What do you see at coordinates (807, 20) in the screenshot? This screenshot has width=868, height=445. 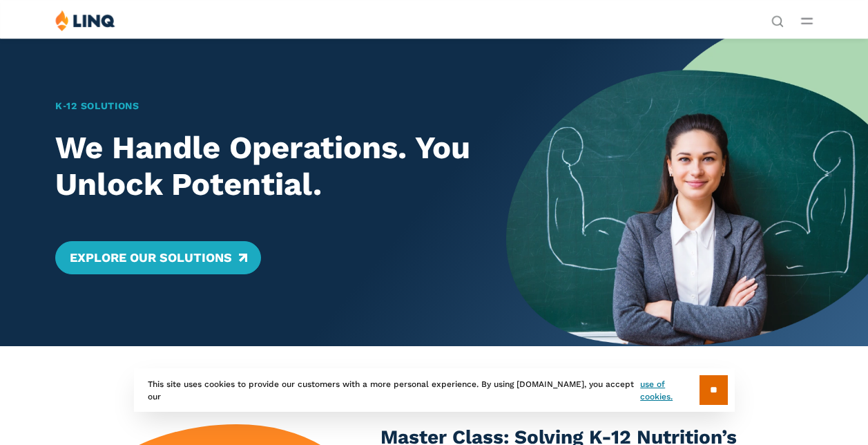 I see `button: Open Main Menu` at bounding box center [807, 20].